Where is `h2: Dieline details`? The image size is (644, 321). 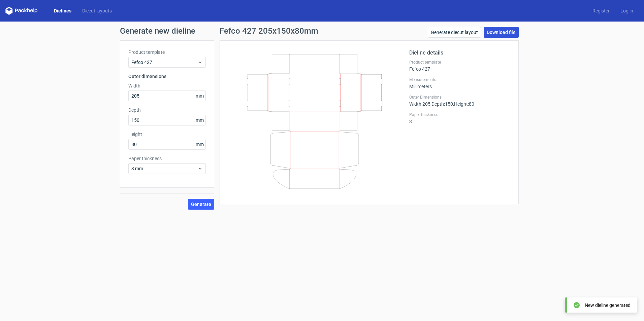 h2: Dieline details is located at coordinates (460, 53).